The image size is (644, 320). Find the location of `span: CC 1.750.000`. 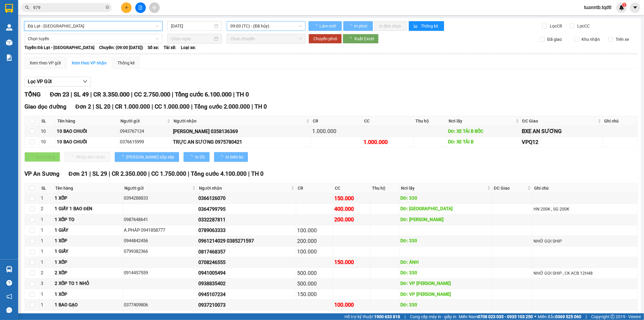

span: CC 1.750.000 is located at coordinates (169, 173).